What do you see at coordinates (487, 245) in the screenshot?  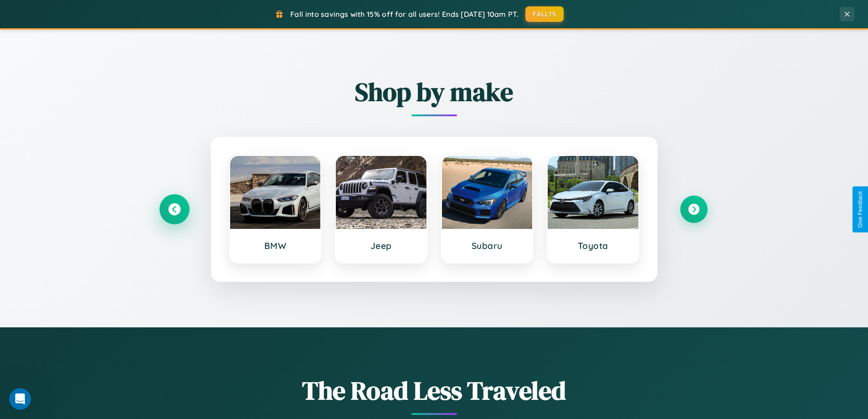 I see `h3: Subaru` at bounding box center [487, 245].